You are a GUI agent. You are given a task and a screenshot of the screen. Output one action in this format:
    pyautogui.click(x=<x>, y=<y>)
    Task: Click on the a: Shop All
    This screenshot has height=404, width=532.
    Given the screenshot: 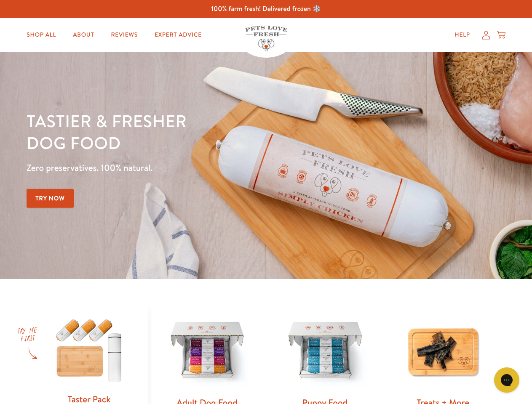 What is the action you would take?
    pyautogui.click(x=41, y=35)
    